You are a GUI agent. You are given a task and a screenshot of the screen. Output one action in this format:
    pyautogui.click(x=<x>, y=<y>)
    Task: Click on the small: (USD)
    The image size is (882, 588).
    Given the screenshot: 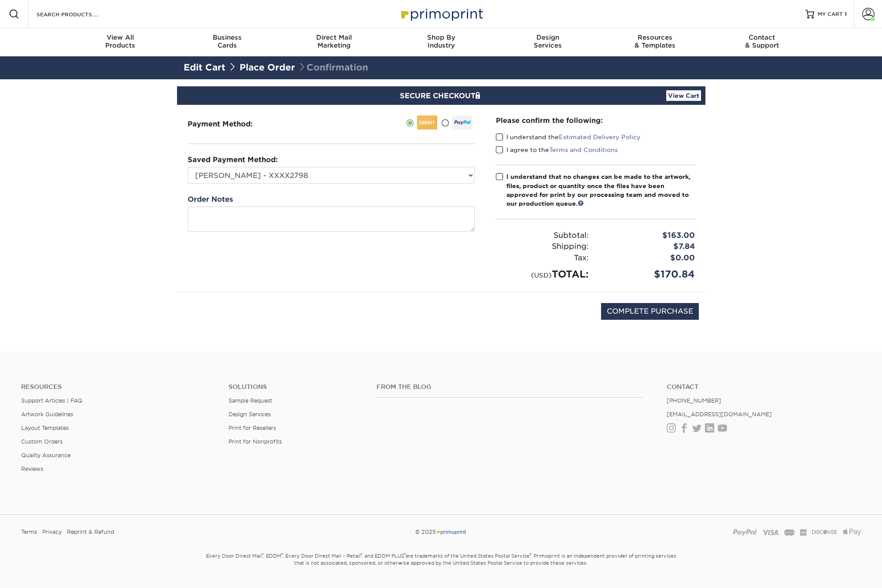 What is the action you would take?
    pyautogui.click(x=541, y=275)
    